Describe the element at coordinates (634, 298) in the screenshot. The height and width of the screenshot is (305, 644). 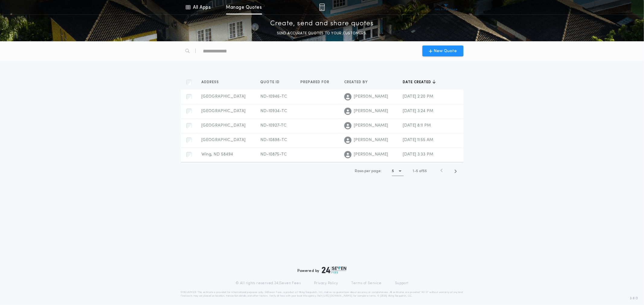
I see `span: 3.8.0` at that location.